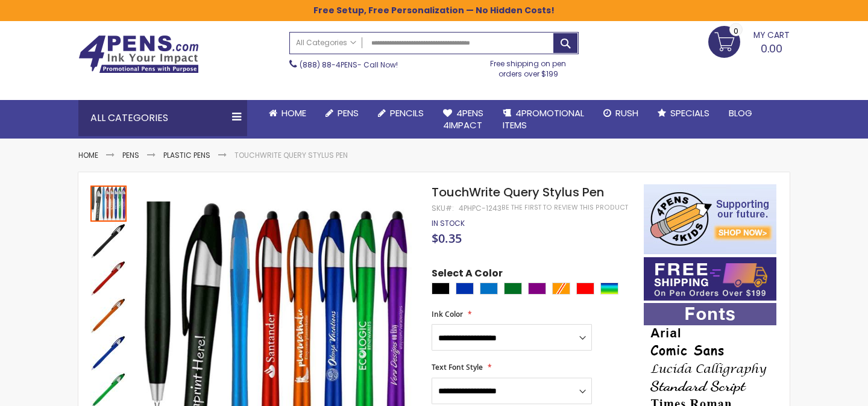  Describe the element at coordinates (528, 66) in the screenshot. I see `div: Free shipping on pen orders over $199` at that location.